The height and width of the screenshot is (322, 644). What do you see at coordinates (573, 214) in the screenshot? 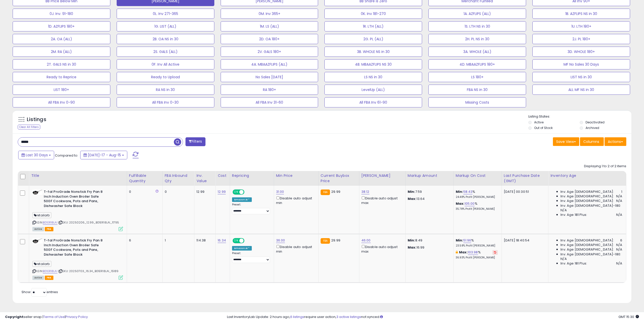
I see `span: Inv. Age 181 Plus:` at bounding box center [573, 214].